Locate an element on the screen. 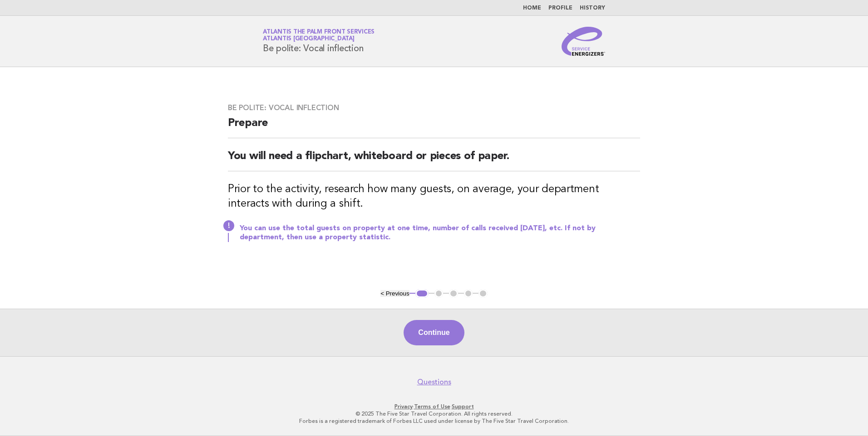 Image resolution: width=868 pixels, height=436 pixels. a: Support is located at coordinates (462, 407).